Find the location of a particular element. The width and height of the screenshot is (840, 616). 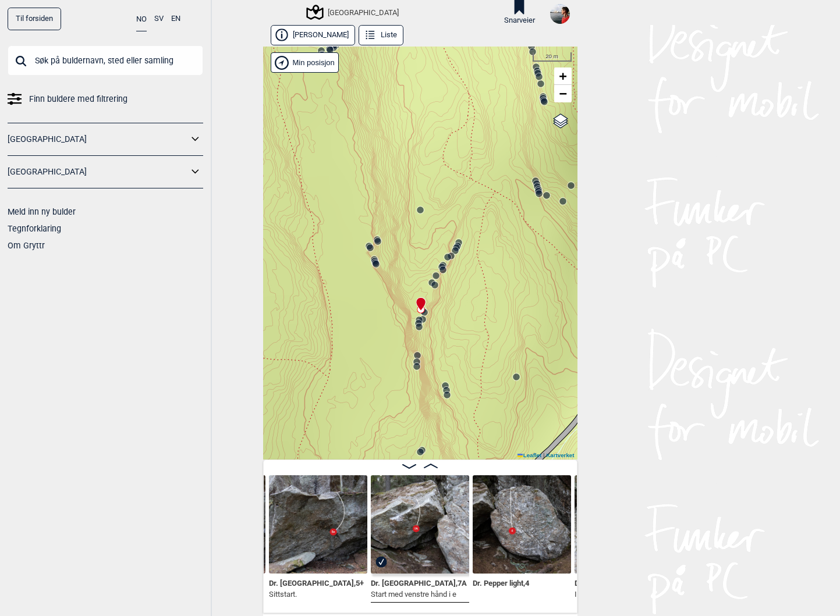

button: Liste is located at coordinates (381, 35).